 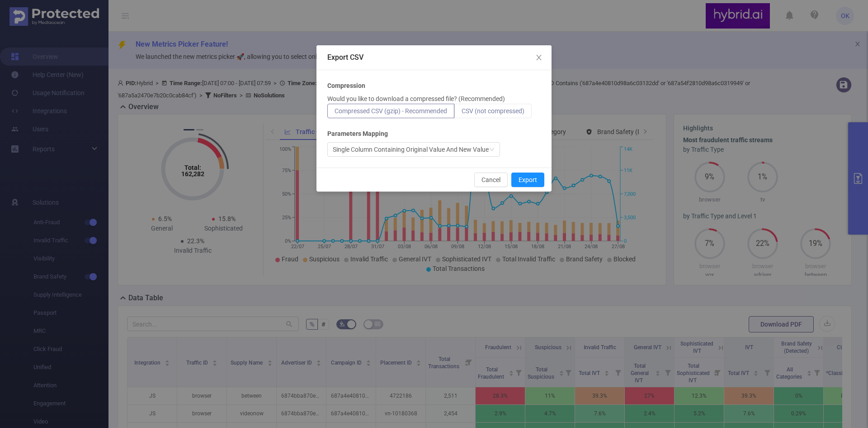 I want to click on b: Parameters Mapping, so click(x=358, y=134).